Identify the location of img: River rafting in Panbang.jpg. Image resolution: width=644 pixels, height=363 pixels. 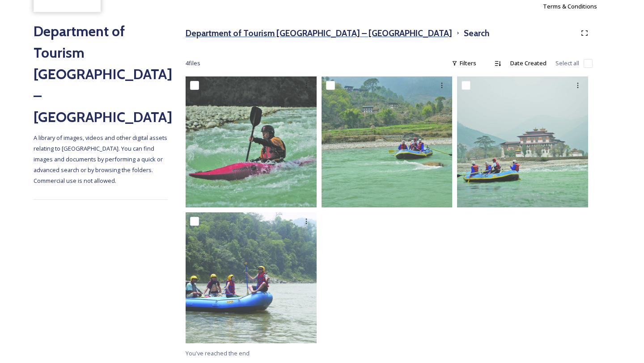
(251, 278).